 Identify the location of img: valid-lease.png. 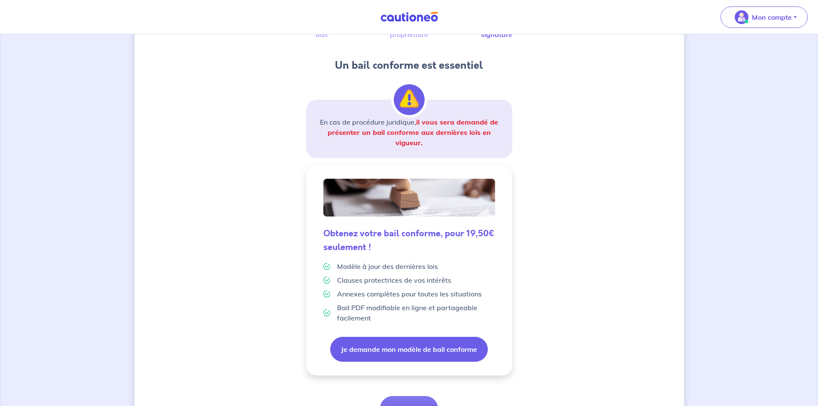
(409, 198).